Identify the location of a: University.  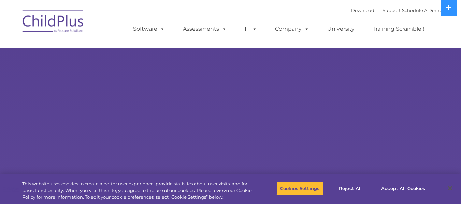
(341, 29).